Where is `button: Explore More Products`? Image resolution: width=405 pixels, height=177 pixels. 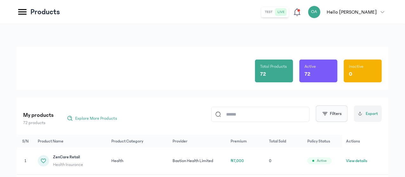
button: Explore More Products is located at coordinates (92, 118).